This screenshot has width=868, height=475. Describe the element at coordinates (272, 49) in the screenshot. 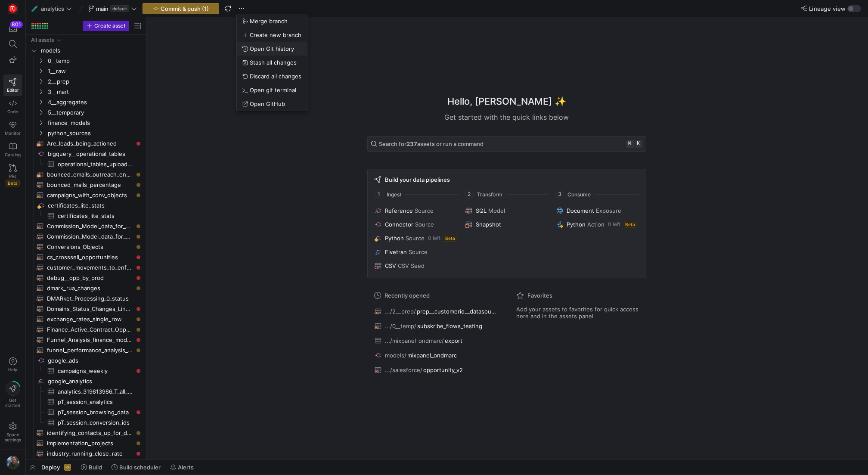

I see `span: Open Git history` at that location.